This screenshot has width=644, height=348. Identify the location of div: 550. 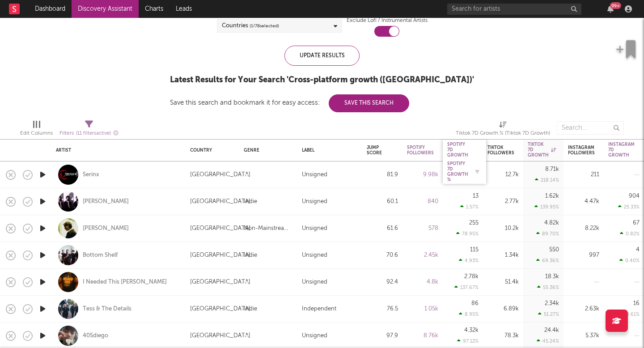
(554, 250).